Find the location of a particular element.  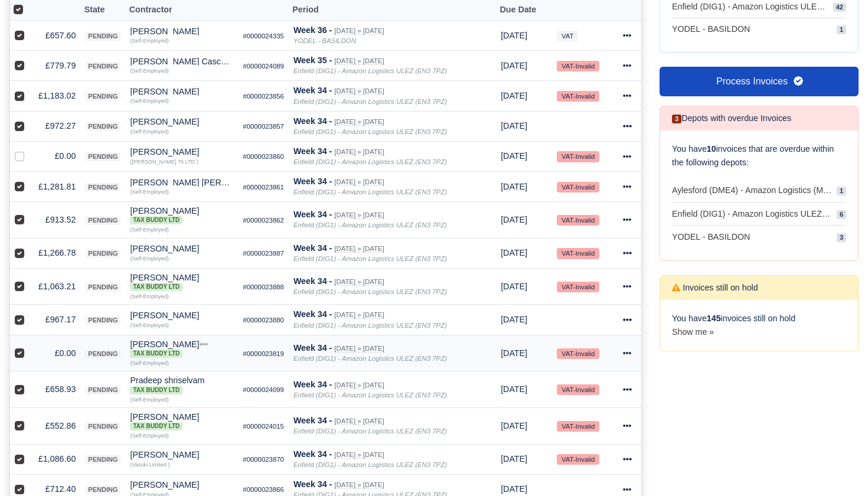

td: £1,063.21 is located at coordinates (57, 287).